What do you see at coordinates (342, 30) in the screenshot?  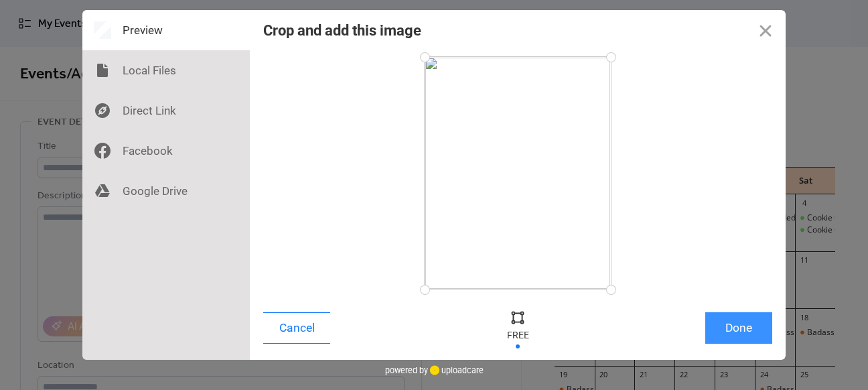 I see `div: Crop and add this image` at bounding box center [342, 30].